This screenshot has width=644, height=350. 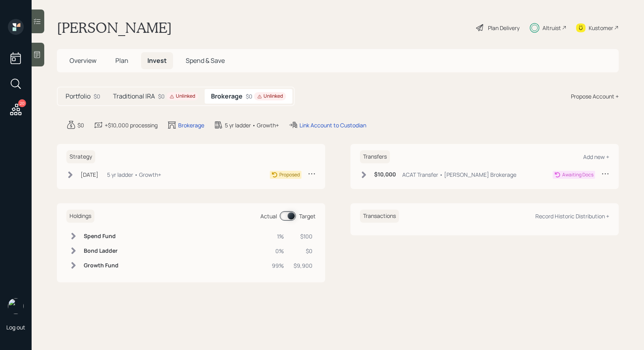 I want to click on h6: Holdings, so click(x=80, y=216).